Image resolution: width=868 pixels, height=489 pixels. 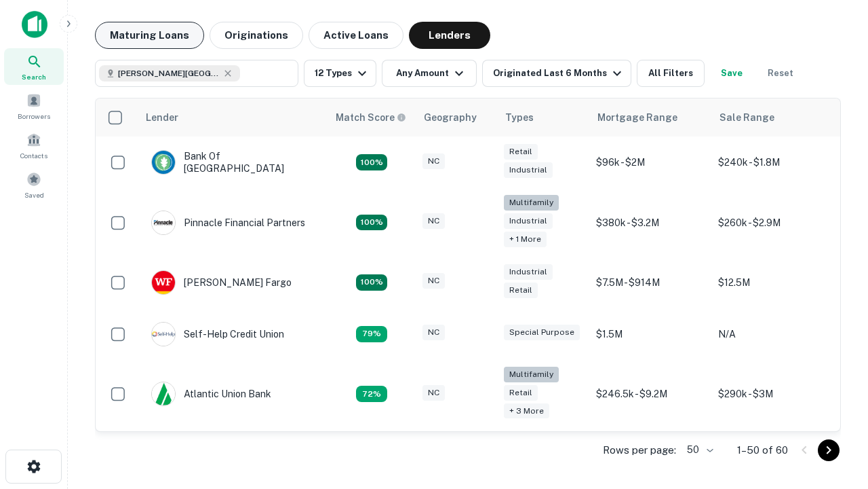 I want to click on div: Originated Last 6 Months, so click(x=559, y=73).